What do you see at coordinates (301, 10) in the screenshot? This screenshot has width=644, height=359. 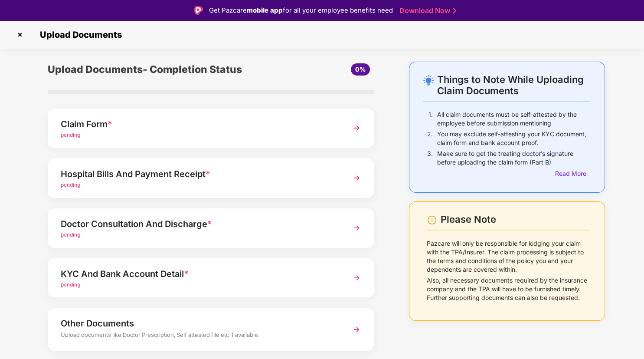 I see `div: Get Pazcare for all your employee benefits need` at bounding box center [301, 10].